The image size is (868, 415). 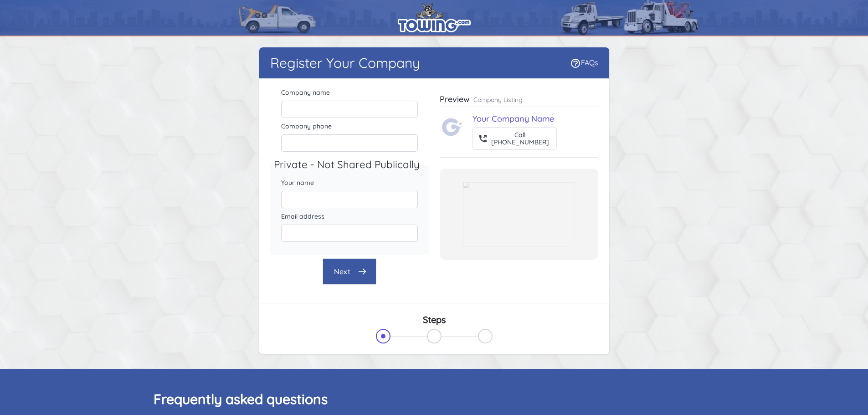 I want to click on label: Your name, so click(x=349, y=183).